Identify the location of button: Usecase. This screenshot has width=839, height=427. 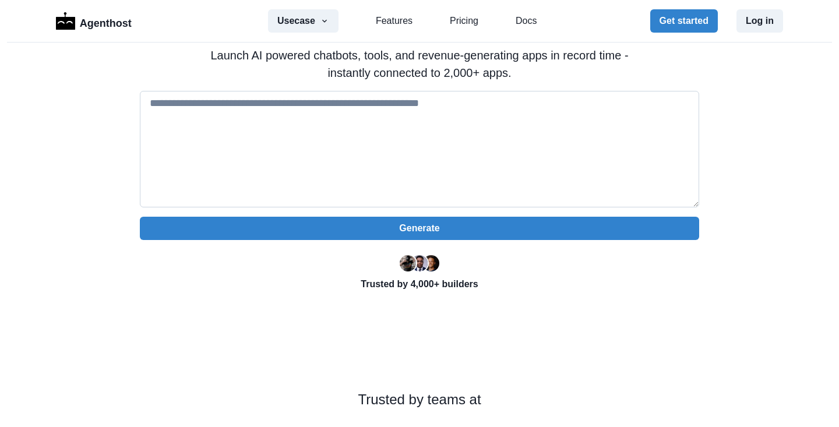
(303, 21).